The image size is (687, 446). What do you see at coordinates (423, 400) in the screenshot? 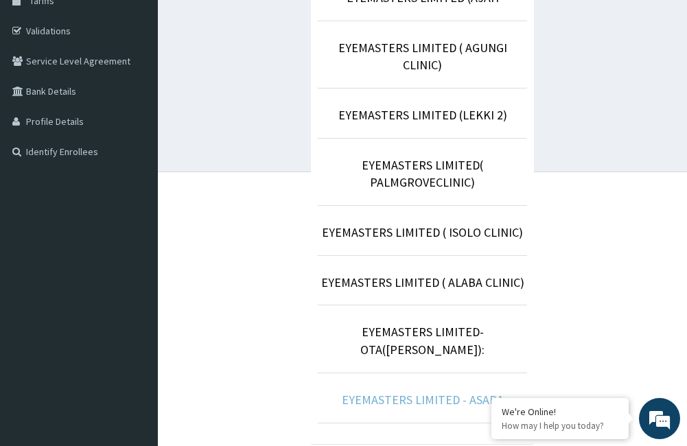
I see `a: EYEMASTERS LIMITED - ASABA` at bounding box center [423, 400].